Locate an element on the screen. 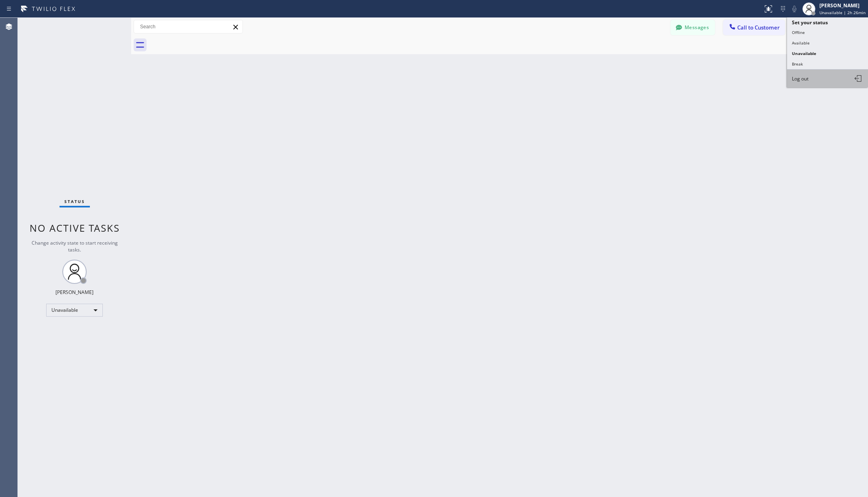 Image resolution: width=868 pixels, height=497 pixels. div: Unavailable is located at coordinates (75, 310).